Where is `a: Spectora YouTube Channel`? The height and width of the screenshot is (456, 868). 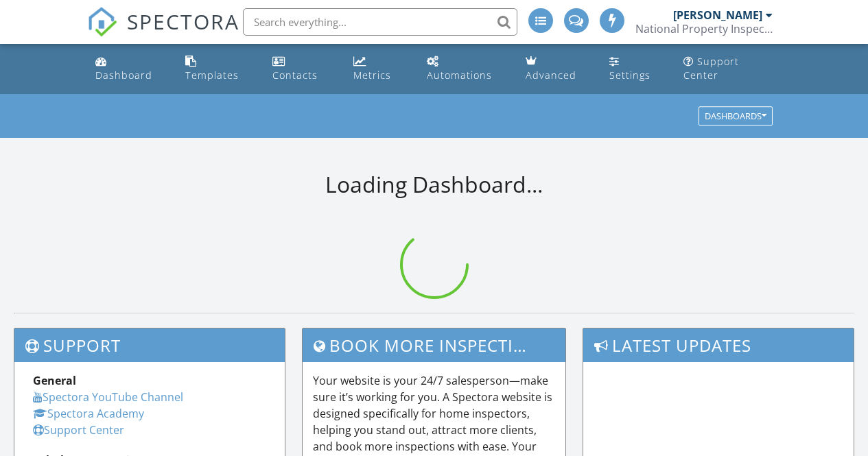
a: Spectora YouTube Channel is located at coordinates (107, 397).